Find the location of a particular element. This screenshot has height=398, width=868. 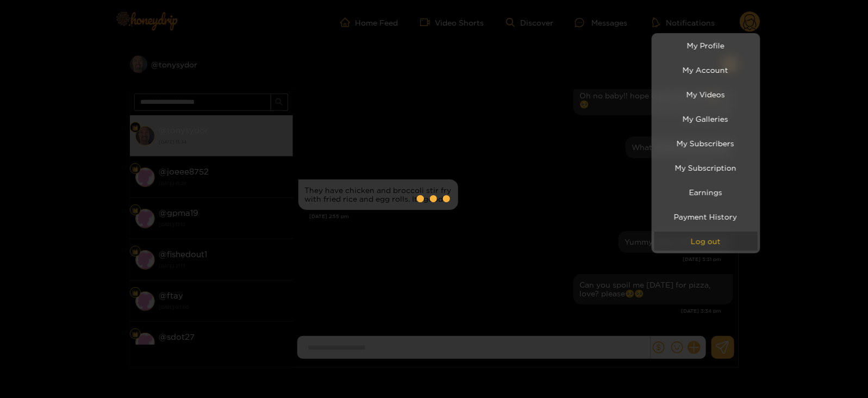

a: Payment History is located at coordinates (706, 216).